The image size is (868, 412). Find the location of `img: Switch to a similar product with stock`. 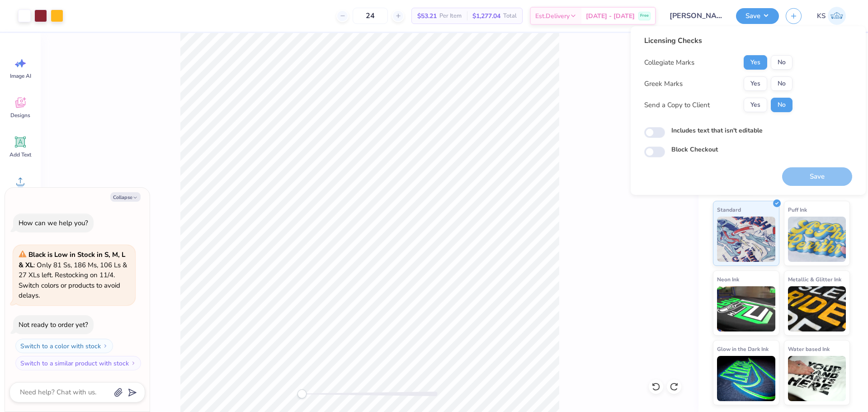

img: Switch to a similar product with stock is located at coordinates (133, 364).